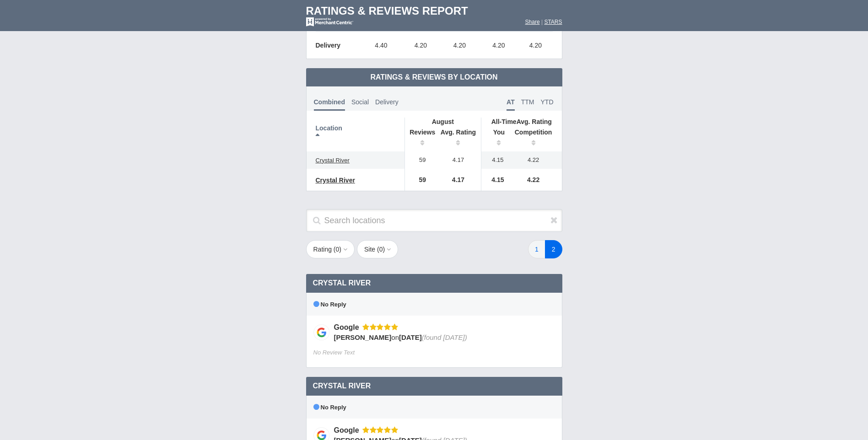 Image resolution: width=868 pixels, height=440 pixels. I want to click on th: Competition: activate to sort column ascending, so click(536, 138).